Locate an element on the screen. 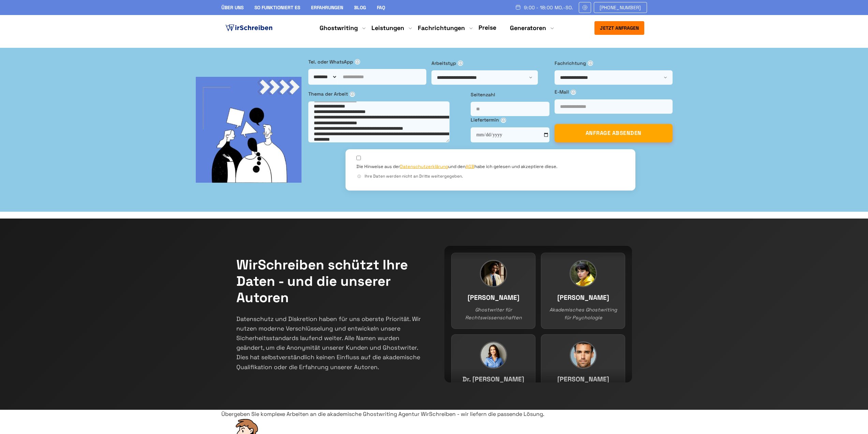 The width and height of the screenshot is (868, 434). a: Über uns is located at coordinates (232, 8).